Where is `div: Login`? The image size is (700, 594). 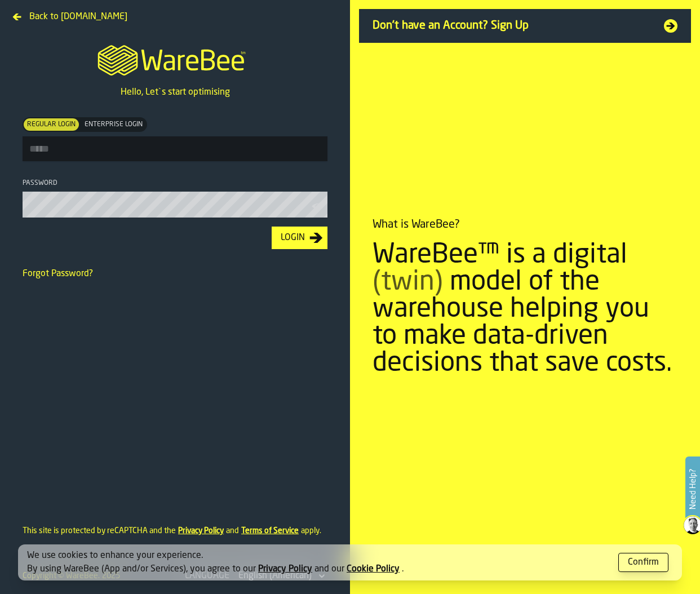
div: Login is located at coordinates (292, 238).